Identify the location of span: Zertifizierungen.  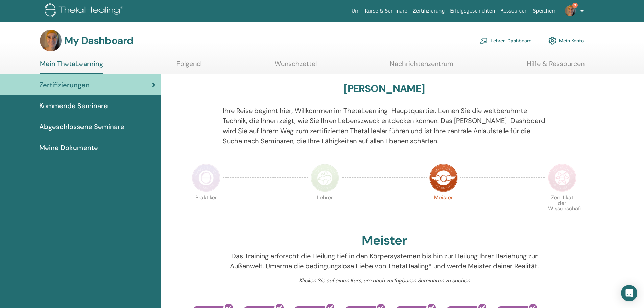
(64, 85).